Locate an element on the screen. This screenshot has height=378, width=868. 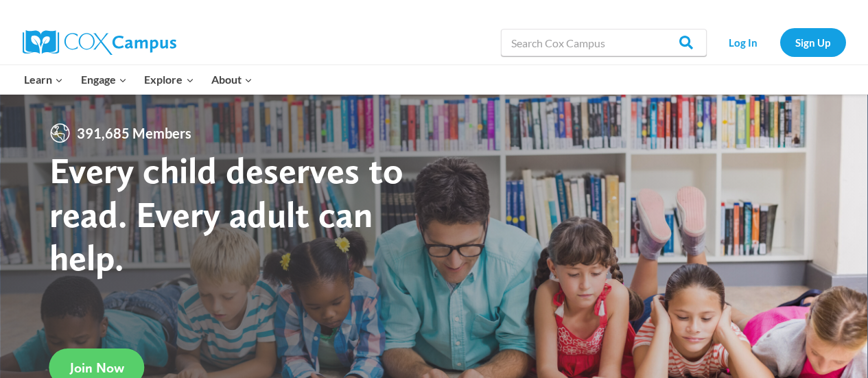
span: About is located at coordinates (232, 80).